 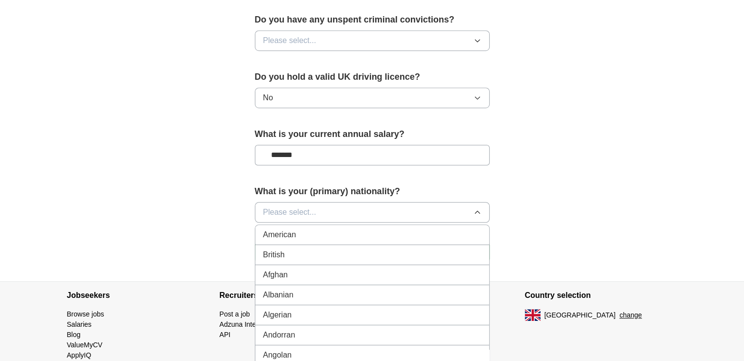 I want to click on label: What is your (primary) nationality?, so click(x=372, y=191).